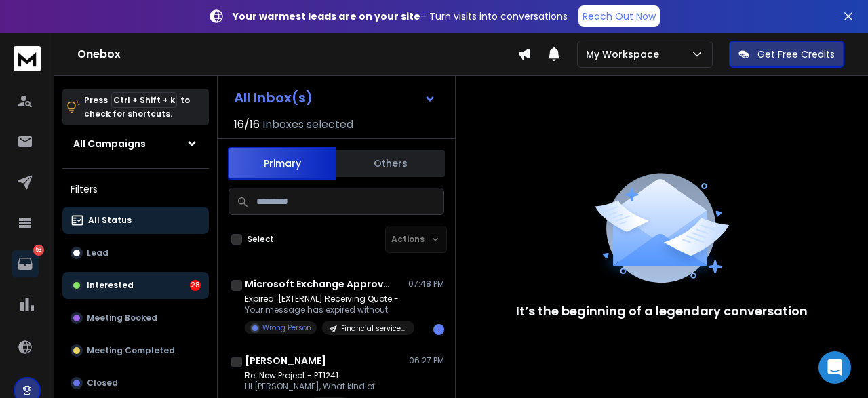 This screenshot has width=868, height=398. I want to click on p: Your message has expired without, so click(326, 310).